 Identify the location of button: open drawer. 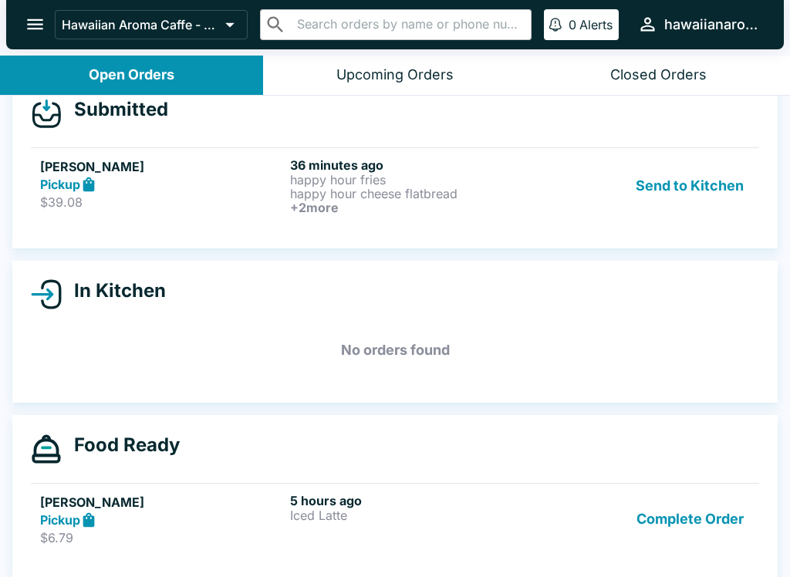
(35, 24).